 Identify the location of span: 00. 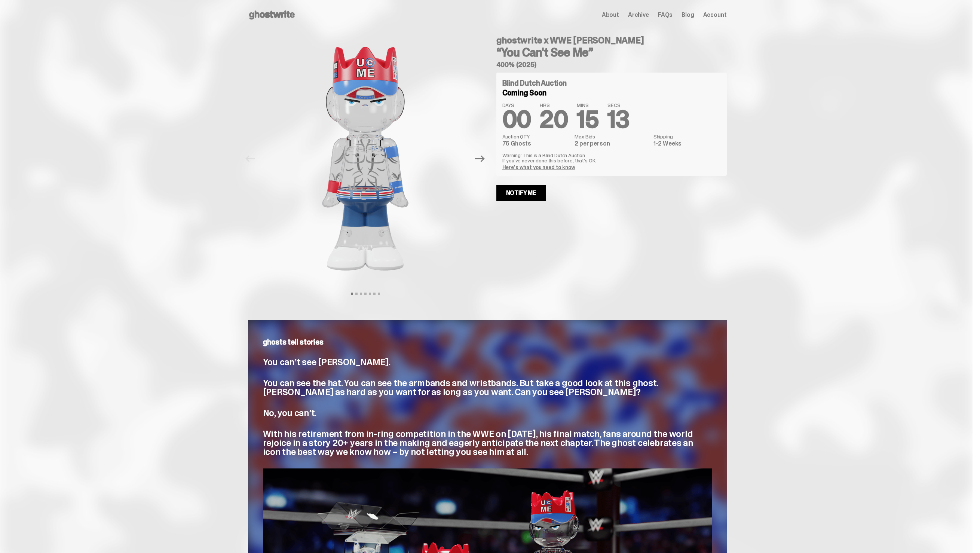
(517, 119).